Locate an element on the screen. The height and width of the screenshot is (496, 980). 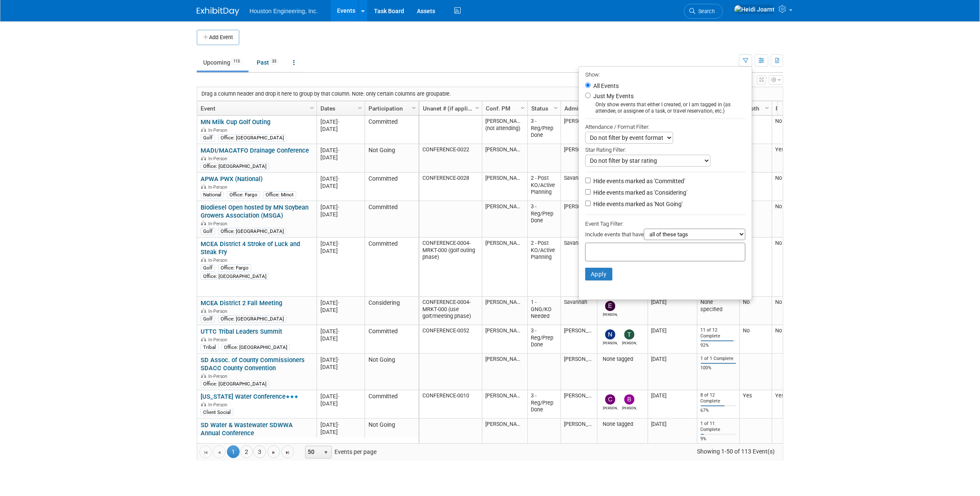
span: 50 is located at coordinates (313, 452).